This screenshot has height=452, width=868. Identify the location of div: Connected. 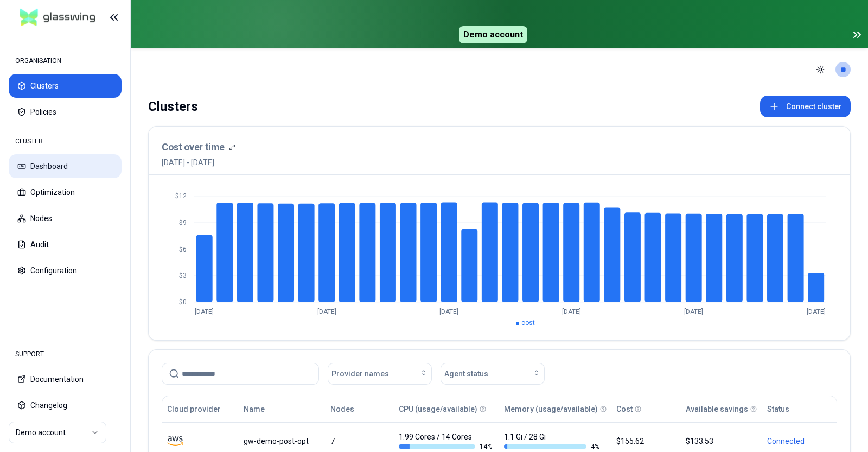
(799, 441).